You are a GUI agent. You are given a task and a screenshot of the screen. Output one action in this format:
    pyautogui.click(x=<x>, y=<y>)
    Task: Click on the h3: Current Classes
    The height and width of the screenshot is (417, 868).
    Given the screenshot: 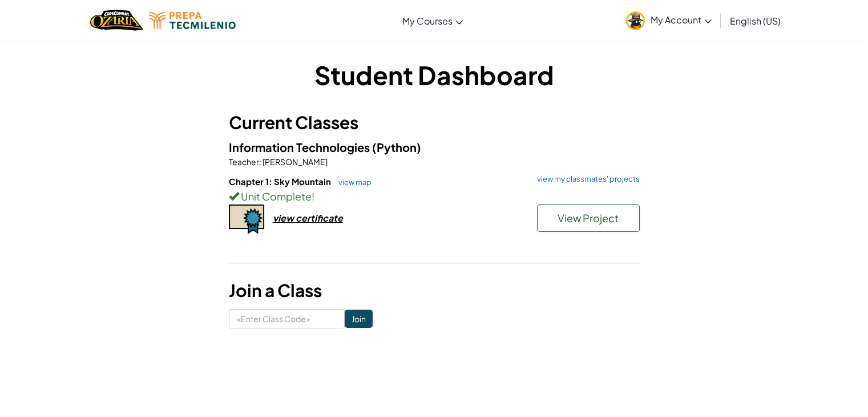 What is the action you would take?
    pyautogui.click(x=434, y=122)
    